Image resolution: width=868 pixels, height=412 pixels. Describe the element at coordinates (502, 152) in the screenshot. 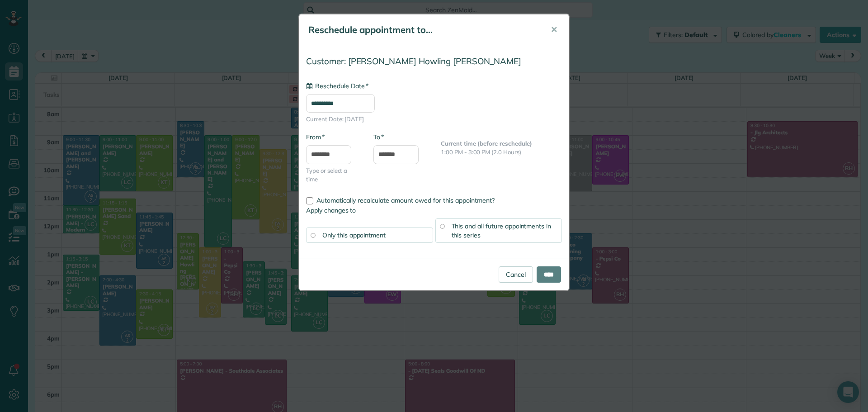

I see `p: 1:00 PM - 3:00 PM (2.0 Hours)` at that location.